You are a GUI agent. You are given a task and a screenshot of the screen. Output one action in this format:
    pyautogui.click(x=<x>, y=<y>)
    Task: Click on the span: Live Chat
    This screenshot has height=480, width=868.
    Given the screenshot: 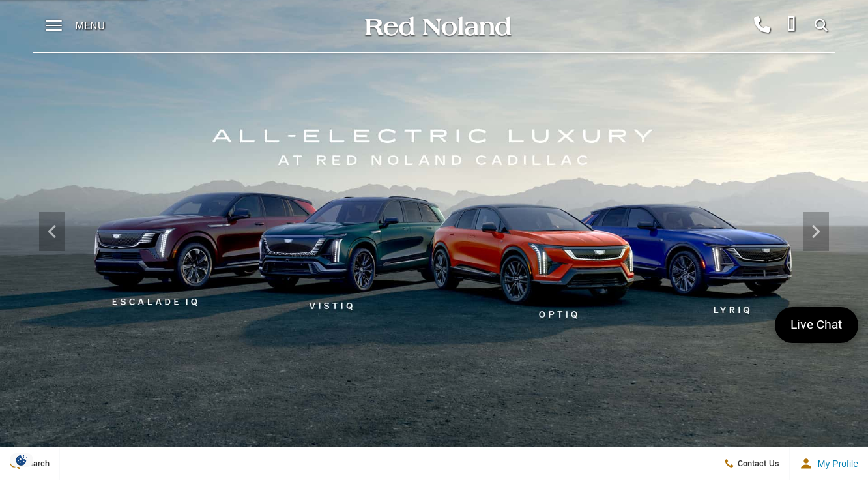 What is the action you would take?
    pyautogui.click(x=817, y=325)
    